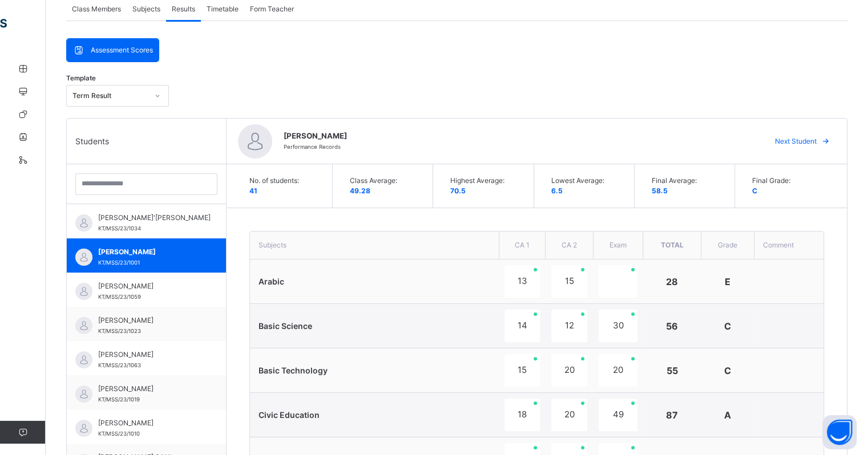 The height and width of the screenshot is (455, 868). What do you see at coordinates (119, 262) in the screenshot?
I see `span: KT/MSS/23/1001` at bounding box center [119, 262].